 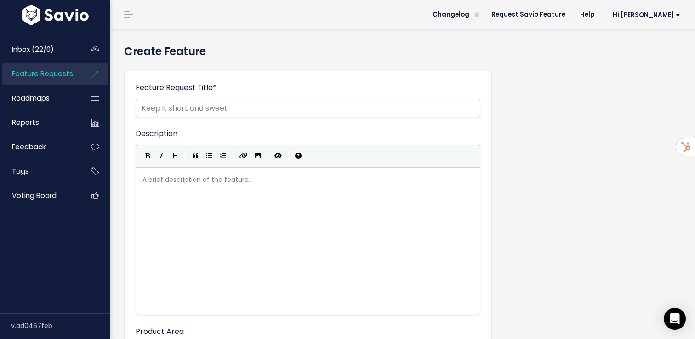 What do you see at coordinates (39, 74) in the screenshot?
I see `a: Feature Requests` at bounding box center [39, 74].